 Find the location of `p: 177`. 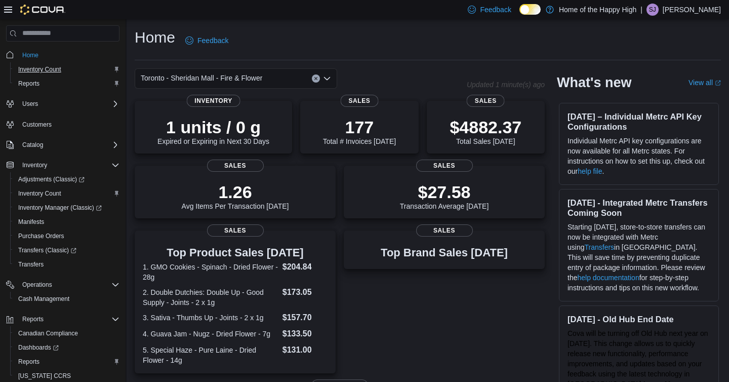

p: 177 is located at coordinates (359, 127).